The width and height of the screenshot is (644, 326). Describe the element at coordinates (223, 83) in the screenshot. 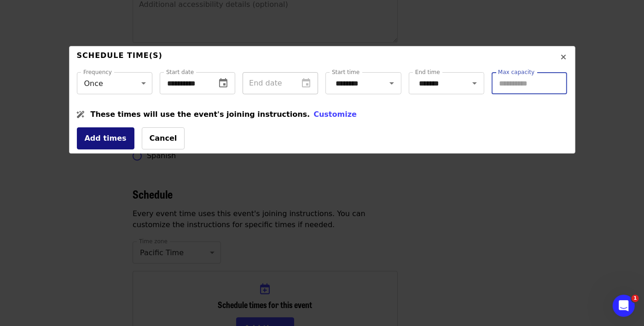

I see `button: change date` at that location.